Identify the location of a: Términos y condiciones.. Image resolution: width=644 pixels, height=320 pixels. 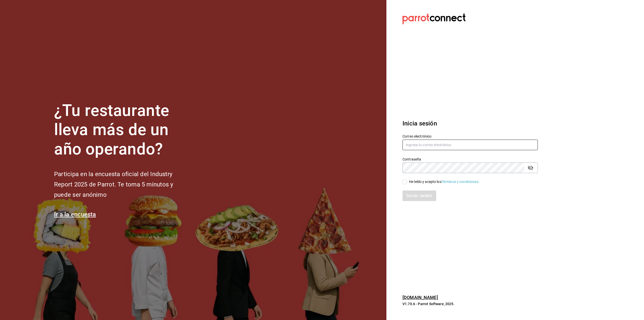
(460, 181).